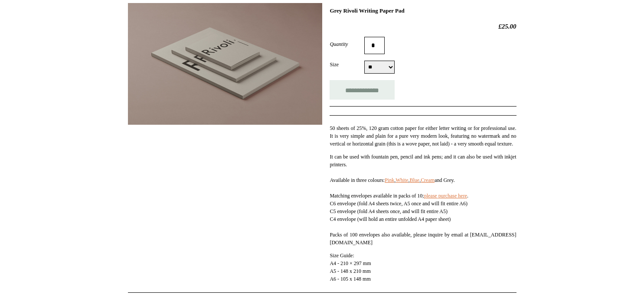 This screenshot has height=301, width=644. Describe the element at coordinates (423, 26) in the screenshot. I see `h2: £25.00` at that location.